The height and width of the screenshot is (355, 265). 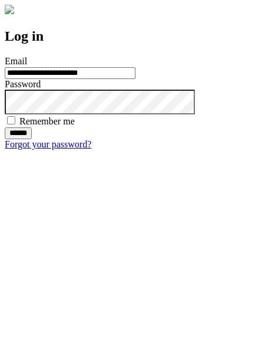 What do you see at coordinates (22, 84) in the screenshot?
I see `label: Password` at bounding box center [22, 84].